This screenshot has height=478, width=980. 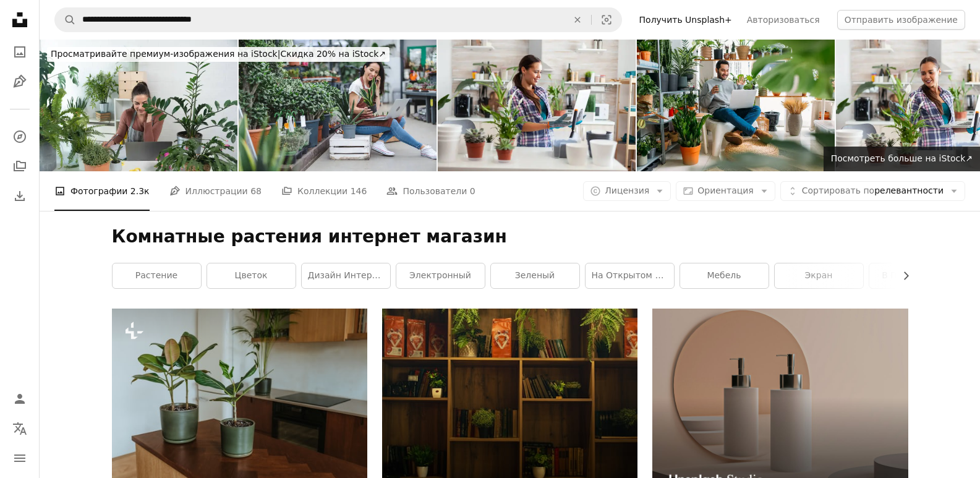 I want to click on a: Иллюстрации, so click(x=19, y=82).